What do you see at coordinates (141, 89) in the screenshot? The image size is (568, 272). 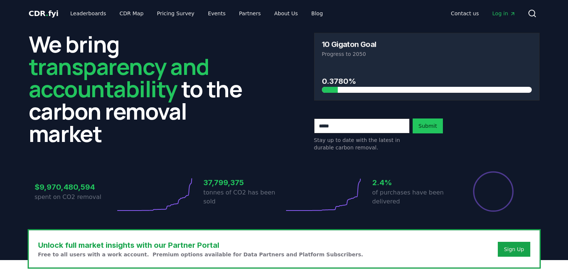 I see `h2: We bring to the carbon removal market` at bounding box center [141, 89].